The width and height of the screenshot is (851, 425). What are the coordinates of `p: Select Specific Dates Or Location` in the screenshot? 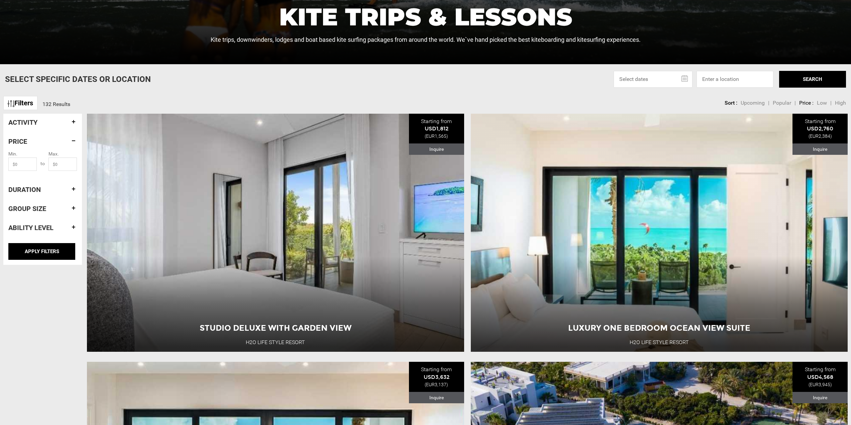 It's located at (78, 79).